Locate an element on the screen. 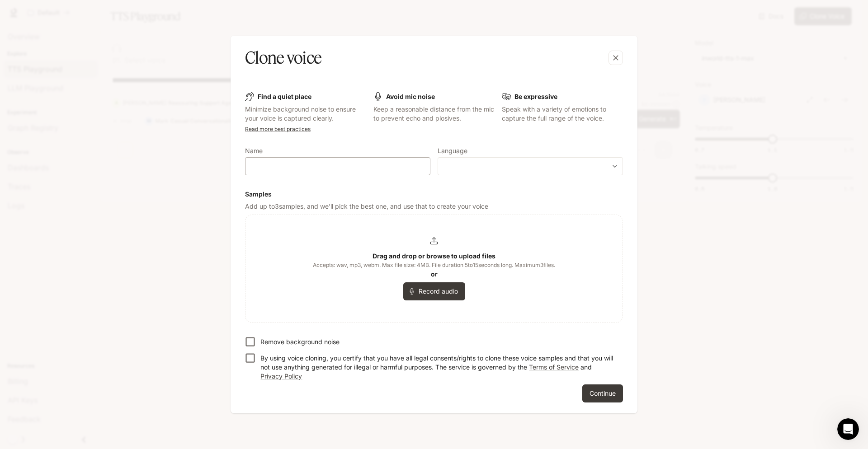 The height and width of the screenshot is (449, 868). p: Minimize background noise to ensure your voice is captured clearly. is located at coordinates (306, 114).